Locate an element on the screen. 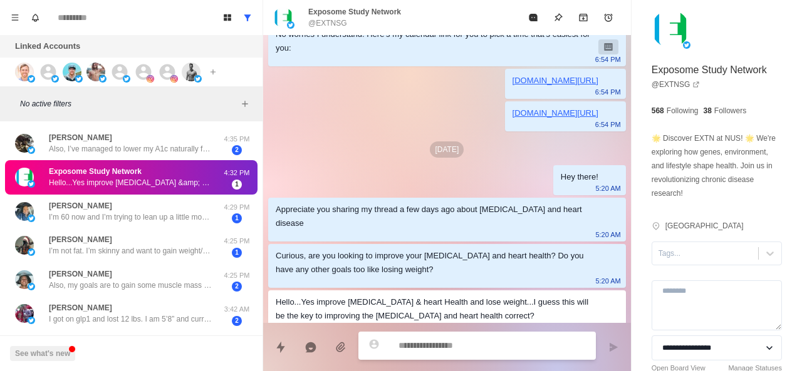 The height and width of the screenshot is (371, 802). button: Add account is located at coordinates (213, 72).